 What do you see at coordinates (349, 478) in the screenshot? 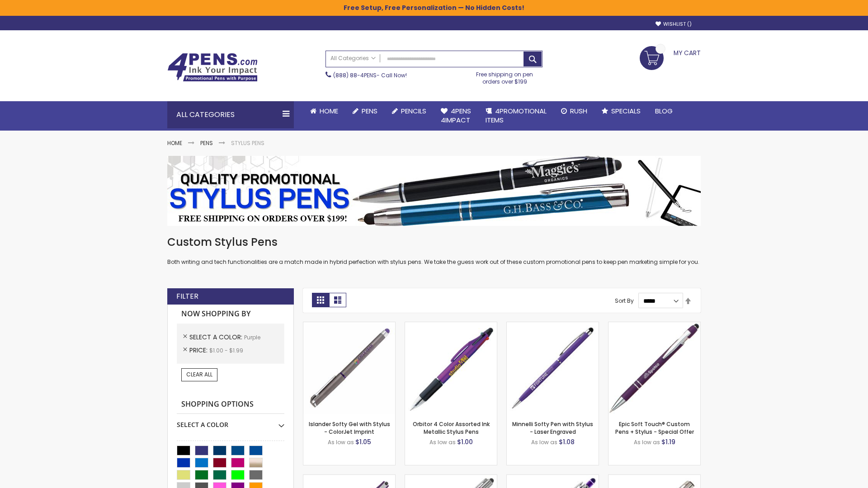
I see `a: Avendale Velvet Touch Stylus Gel Pen-Purple` at bounding box center [349, 478].